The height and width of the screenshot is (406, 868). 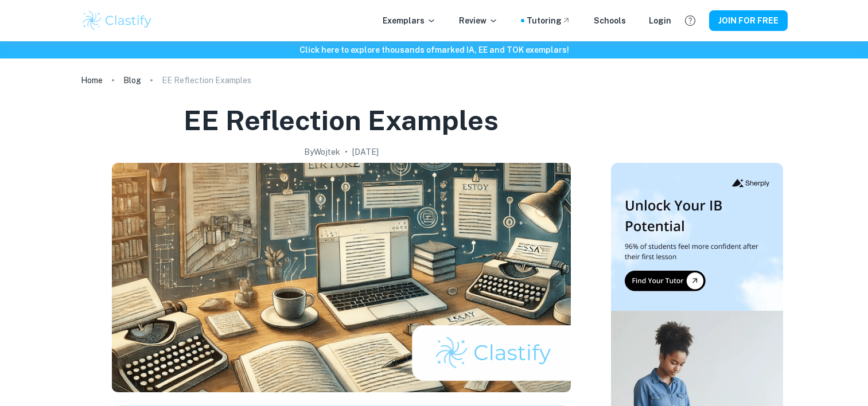 I want to click on img: Clastify logo, so click(x=117, y=21).